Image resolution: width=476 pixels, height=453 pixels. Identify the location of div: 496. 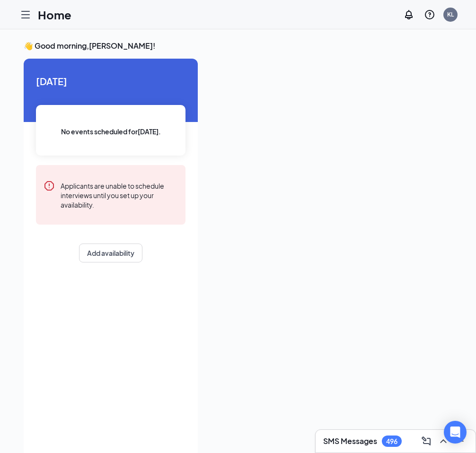
(392, 442).